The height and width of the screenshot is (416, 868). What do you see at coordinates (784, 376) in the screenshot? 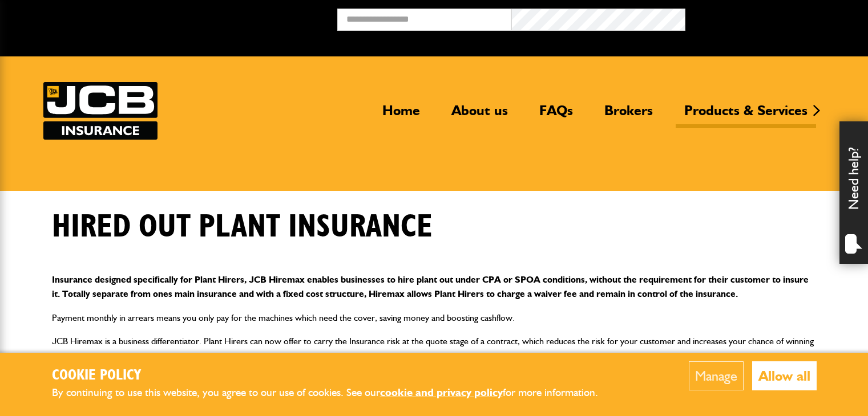
I see `button: Allow all` at bounding box center [784, 376].